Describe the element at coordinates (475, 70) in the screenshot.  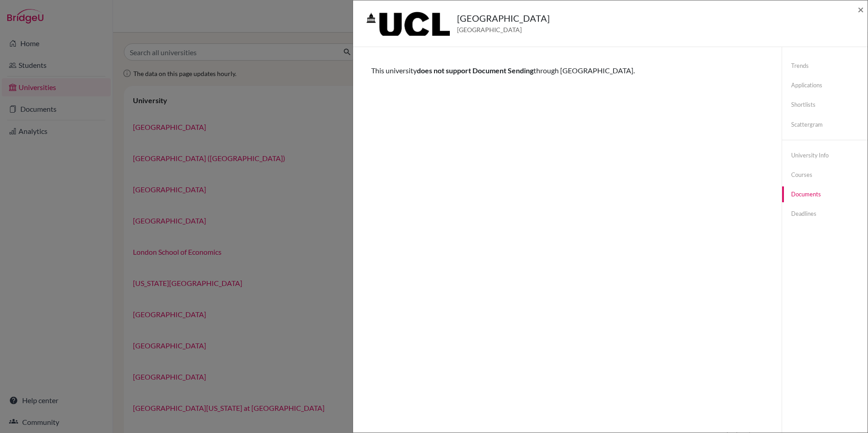
I see `span: does not support Document Sending` at that location.